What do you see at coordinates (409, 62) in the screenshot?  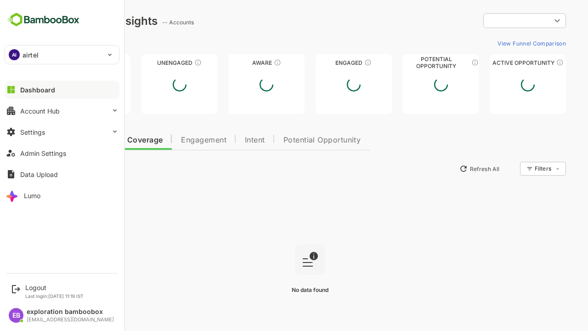 I see `div: Potential Opportunity` at bounding box center [409, 62].